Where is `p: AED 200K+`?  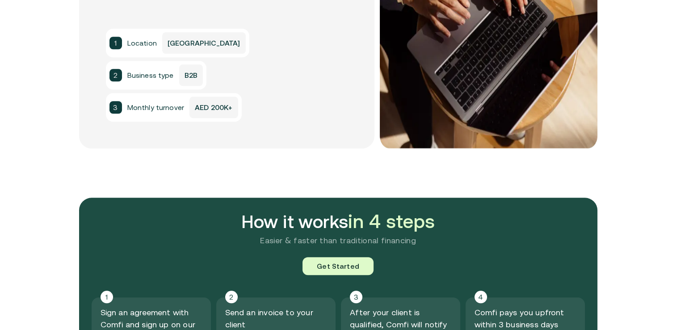 p: AED 200K+ is located at coordinates (214, 107).